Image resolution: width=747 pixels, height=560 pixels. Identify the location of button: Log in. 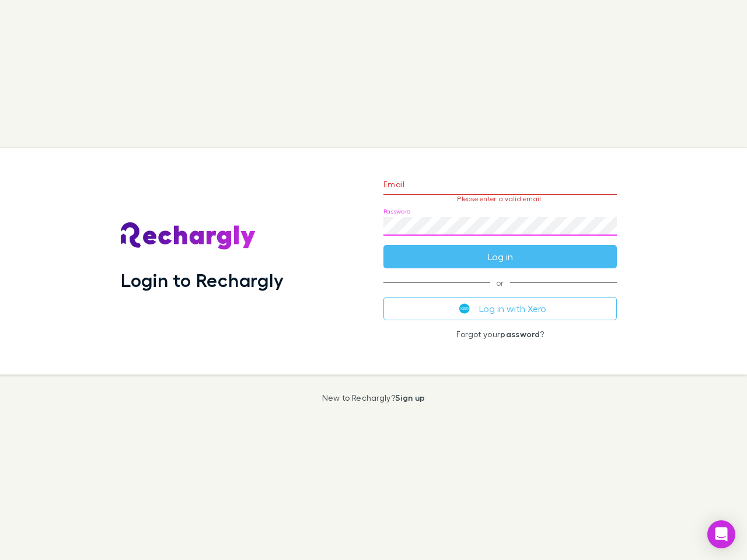
(500, 257).